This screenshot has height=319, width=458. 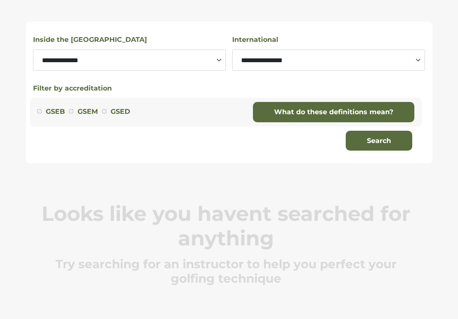 I want to click on label: International, so click(x=255, y=40).